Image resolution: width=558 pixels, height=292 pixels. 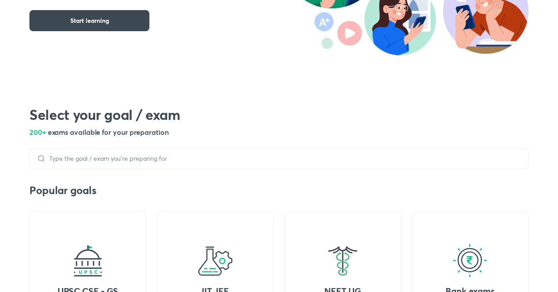 I want to click on h2: Select your goal / exam, so click(x=279, y=115).